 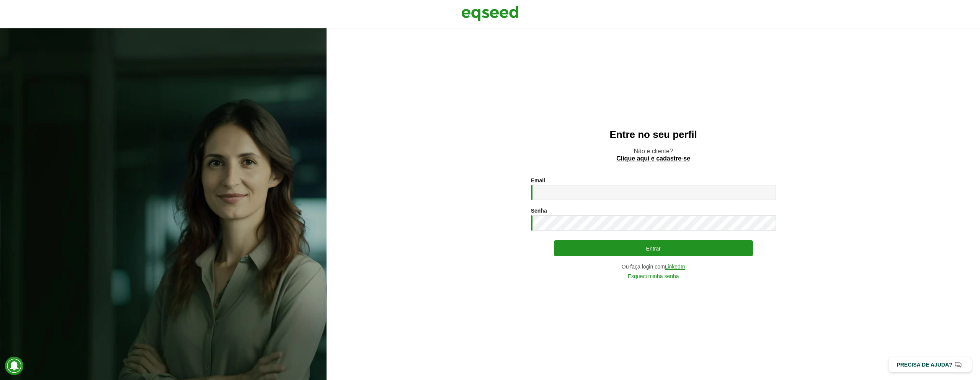 What do you see at coordinates (652, 135) in the screenshot?
I see `h2: Entre no seu perfil` at bounding box center [652, 135].